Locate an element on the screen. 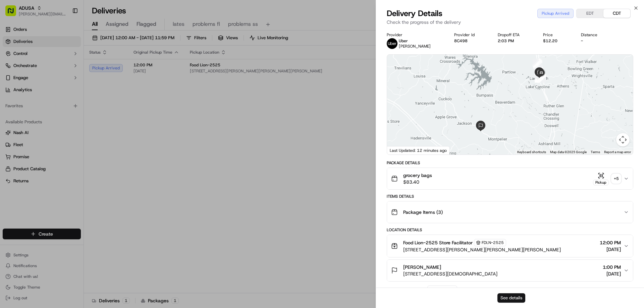 This screenshot has height=308, width=644. div: Pickup is located at coordinates (601, 182).